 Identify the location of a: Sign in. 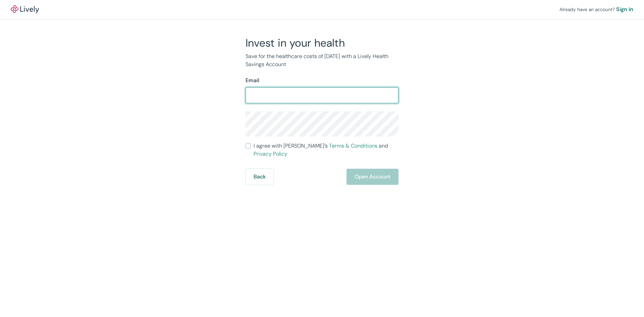
(625, 10).